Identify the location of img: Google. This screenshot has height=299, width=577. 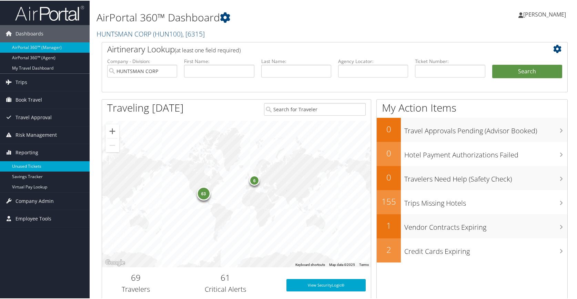
(115, 262).